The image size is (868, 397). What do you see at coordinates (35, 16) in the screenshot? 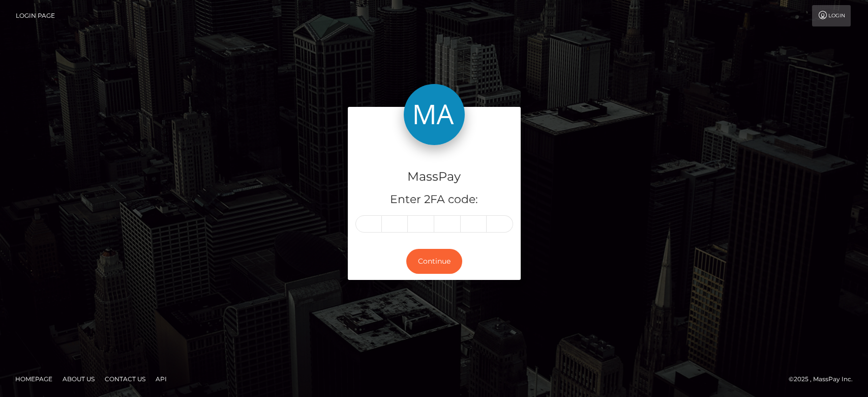
I see `a: Login Page` at bounding box center [35, 16].